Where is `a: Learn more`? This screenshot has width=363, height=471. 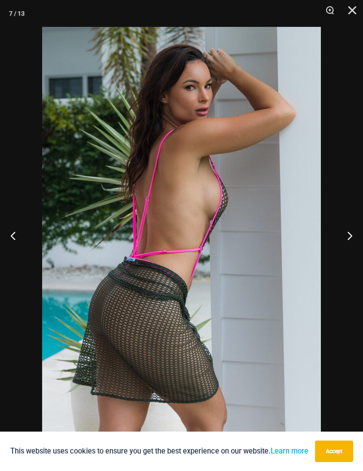 a: Learn more is located at coordinates (289, 451).